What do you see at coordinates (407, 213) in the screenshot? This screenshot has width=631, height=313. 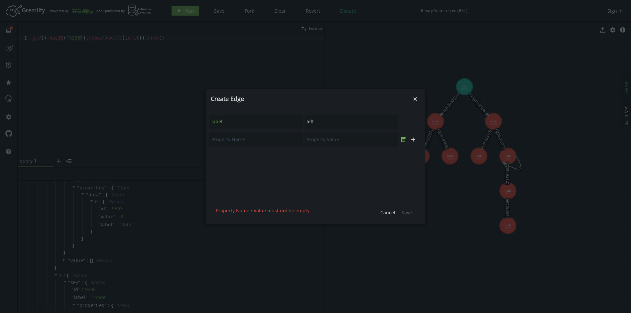 I see `button: Save` at bounding box center [407, 213].